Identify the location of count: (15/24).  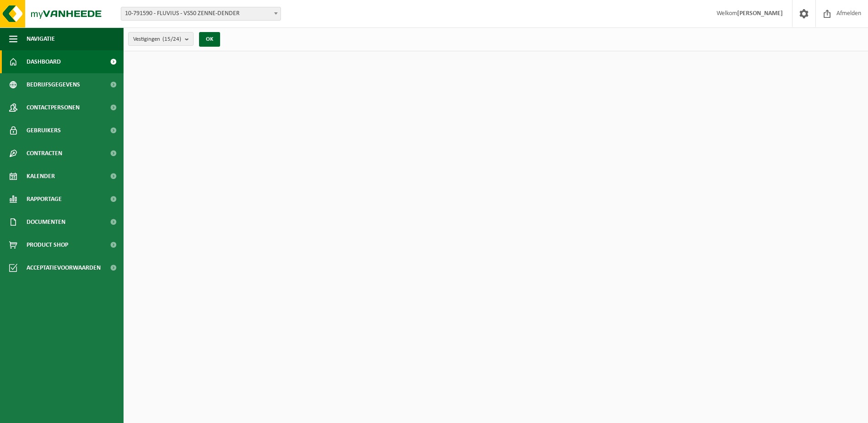
(172, 39).